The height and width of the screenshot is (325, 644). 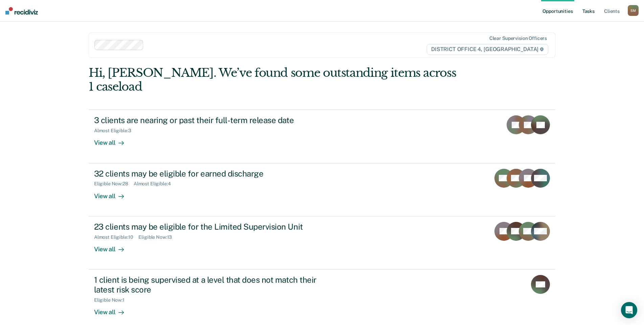 What do you see at coordinates (633, 11) in the screenshot?
I see `div: S M` at bounding box center [633, 11].